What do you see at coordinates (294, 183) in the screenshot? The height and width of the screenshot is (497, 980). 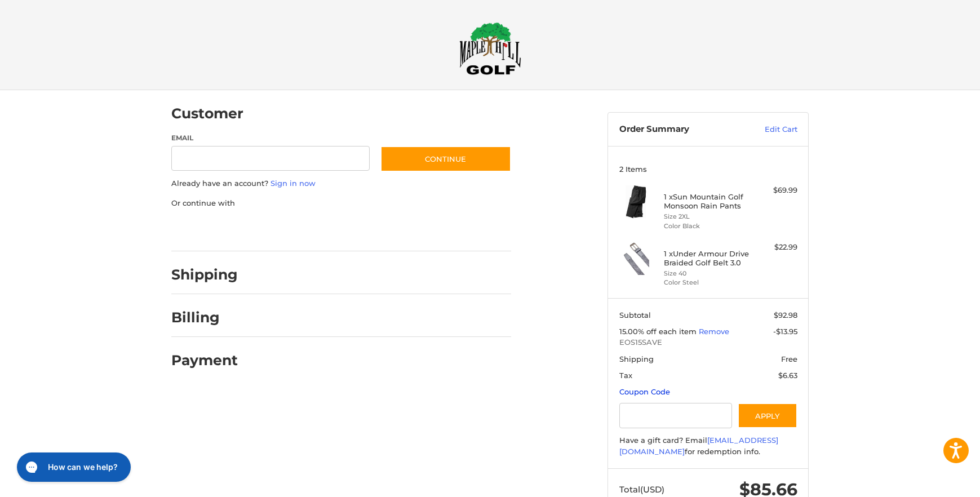 I see `a: Sign in now` at bounding box center [294, 183].